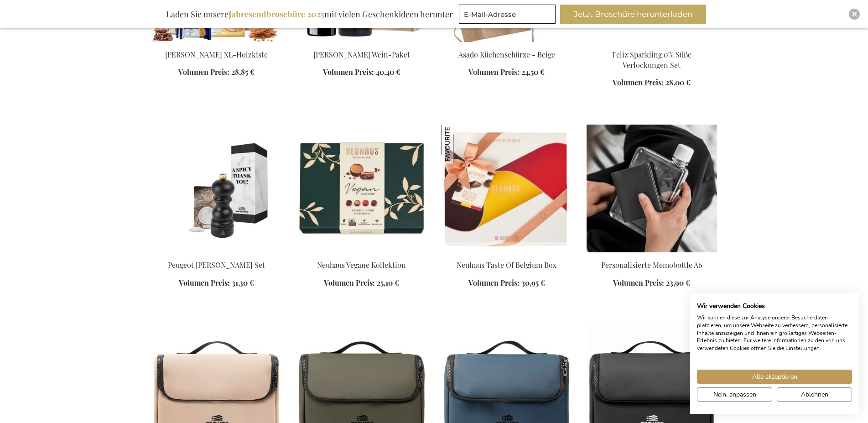  Describe the element at coordinates (735, 394) in the screenshot. I see `span: Nein, anpassen` at that location.